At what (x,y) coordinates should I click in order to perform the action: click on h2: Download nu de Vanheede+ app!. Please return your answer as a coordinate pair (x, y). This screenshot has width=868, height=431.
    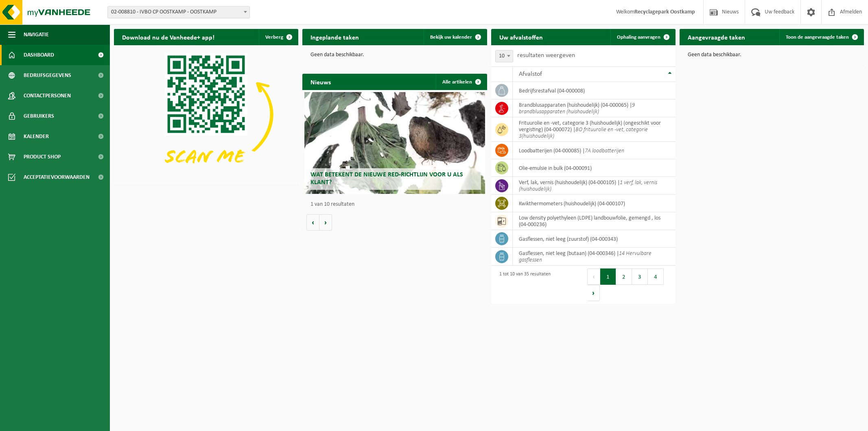
    Looking at the image, I should click on (168, 37).